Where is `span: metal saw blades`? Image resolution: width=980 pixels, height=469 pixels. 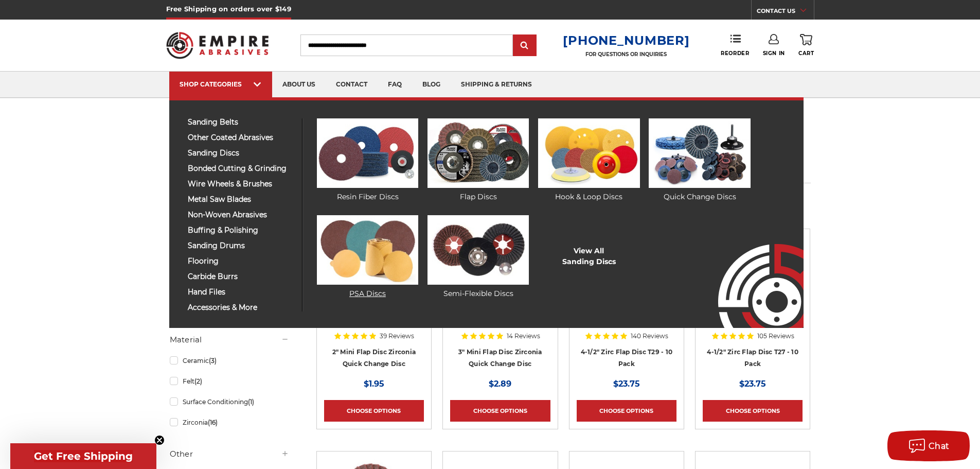
span: metal saw blades is located at coordinates (241, 199).